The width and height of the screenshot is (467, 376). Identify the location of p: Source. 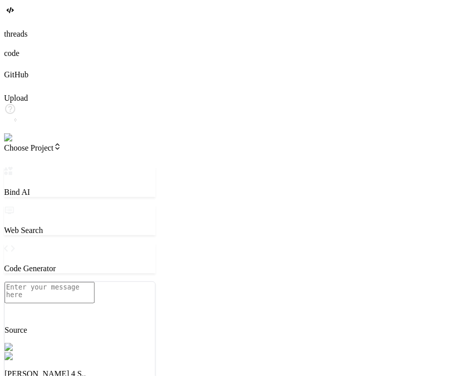
(80, 330).